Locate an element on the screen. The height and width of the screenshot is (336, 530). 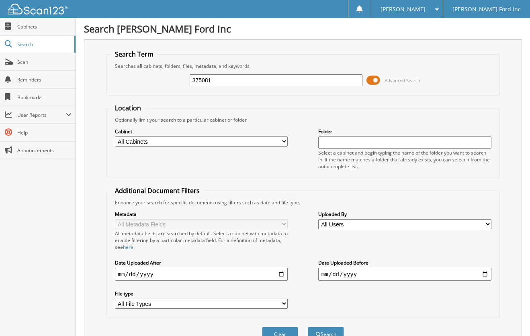
label: Folder is located at coordinates (404, 131).